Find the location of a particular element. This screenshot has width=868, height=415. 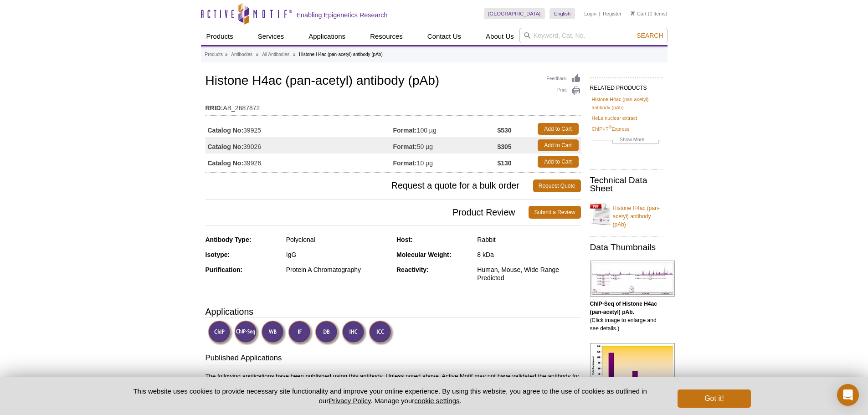

a: Feedback is located at coordinates (564, 79).